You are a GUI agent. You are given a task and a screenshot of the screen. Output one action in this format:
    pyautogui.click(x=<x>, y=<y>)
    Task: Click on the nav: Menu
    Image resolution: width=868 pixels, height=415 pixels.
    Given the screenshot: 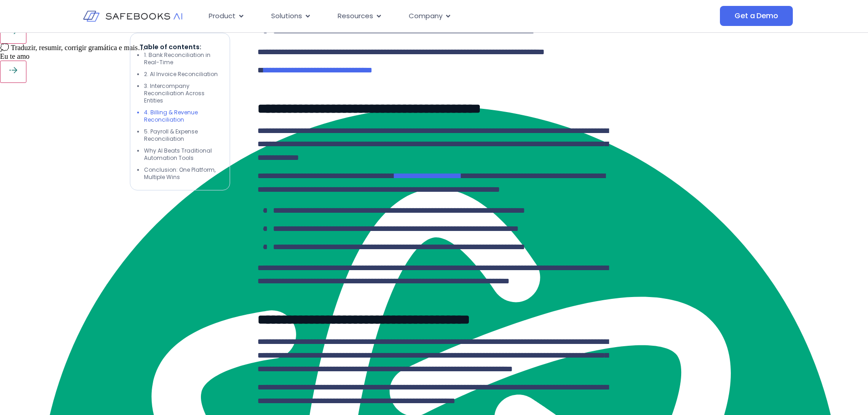 What is the action you would take?
    pyautogui.click(x=415, y=16)
    